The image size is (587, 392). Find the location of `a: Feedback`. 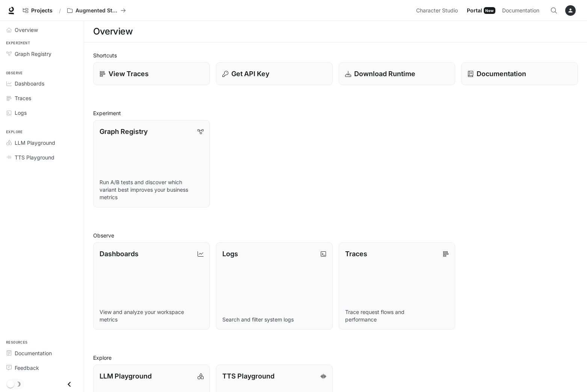

a: Feedback is located at coordinates (42, 368).